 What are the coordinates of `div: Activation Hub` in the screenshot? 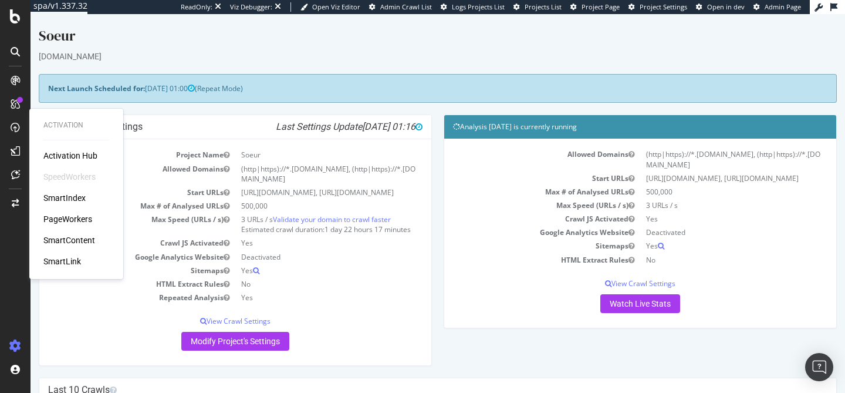 It's located at (70, 156).